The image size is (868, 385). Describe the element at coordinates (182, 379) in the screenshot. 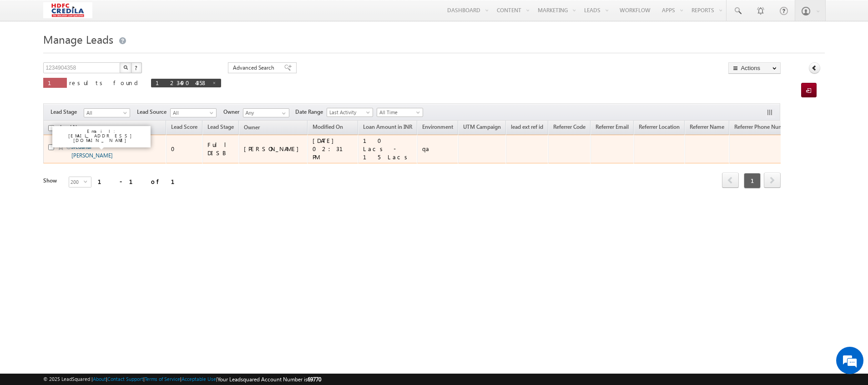

I see `span: © 2025 LeadSquared | | | | |` at that location.